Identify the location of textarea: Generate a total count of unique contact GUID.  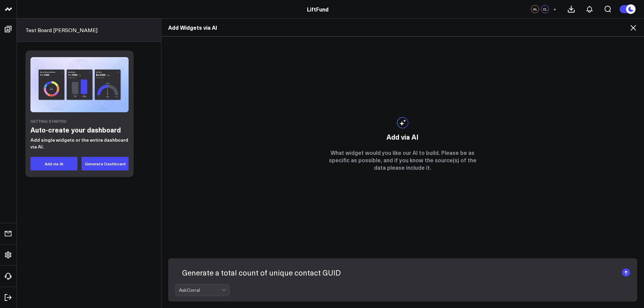
(397, 273).